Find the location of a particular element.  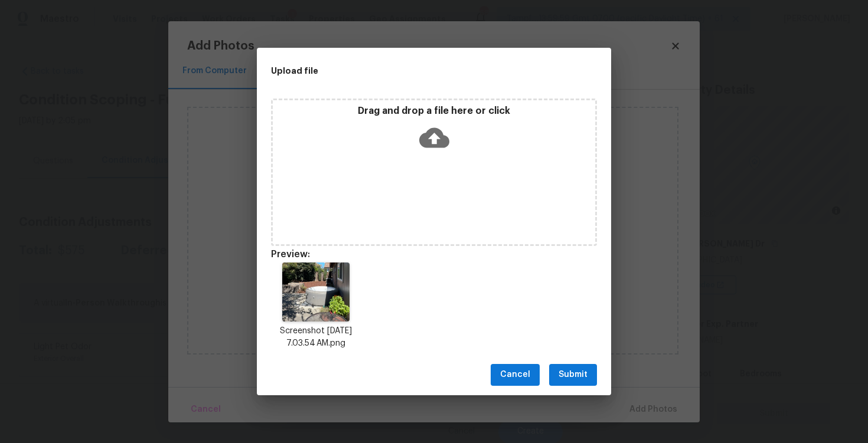

button: Submit is located at coordinates (573, 375).